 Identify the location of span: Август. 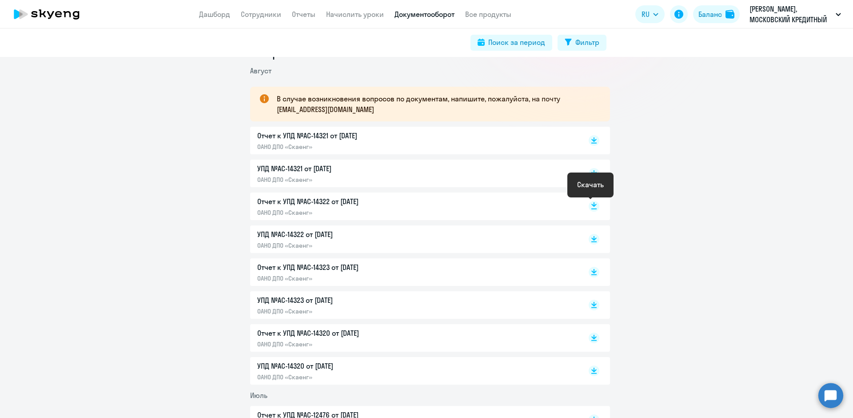
(261, 71).